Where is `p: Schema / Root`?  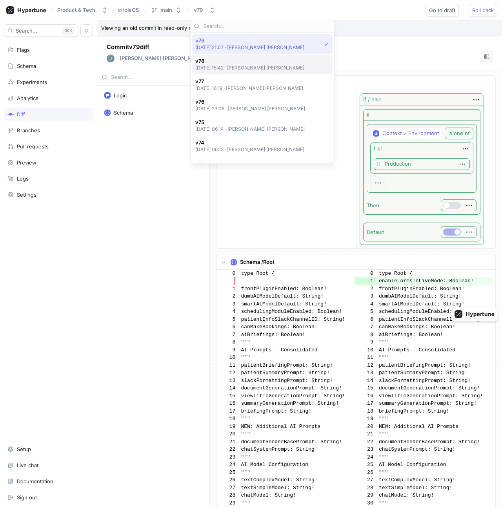
p: Schema / Root is located at coordinates (257, 262).